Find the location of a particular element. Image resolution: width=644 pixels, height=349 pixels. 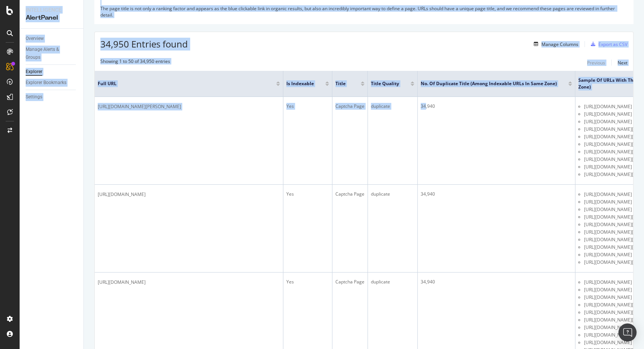

a: Explorer is located at coordinates (52, 72).